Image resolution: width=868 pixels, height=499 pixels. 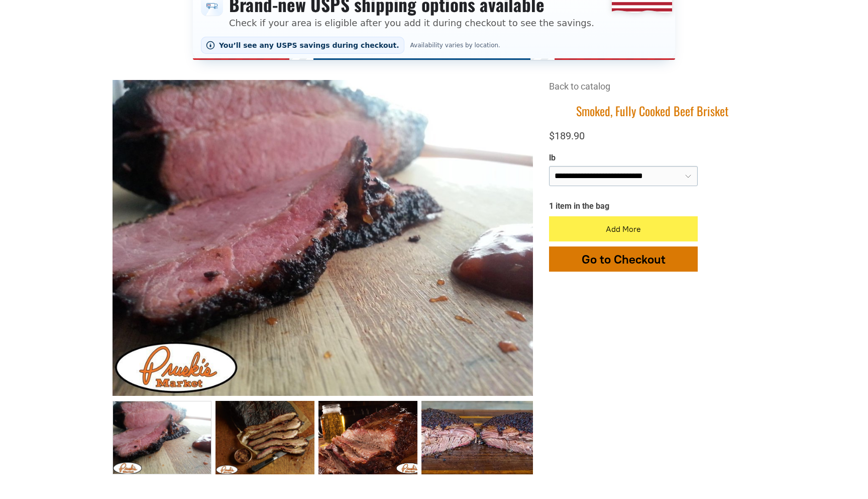 I want to click on span: 1 item in the bag, so click(x=579, y=206).